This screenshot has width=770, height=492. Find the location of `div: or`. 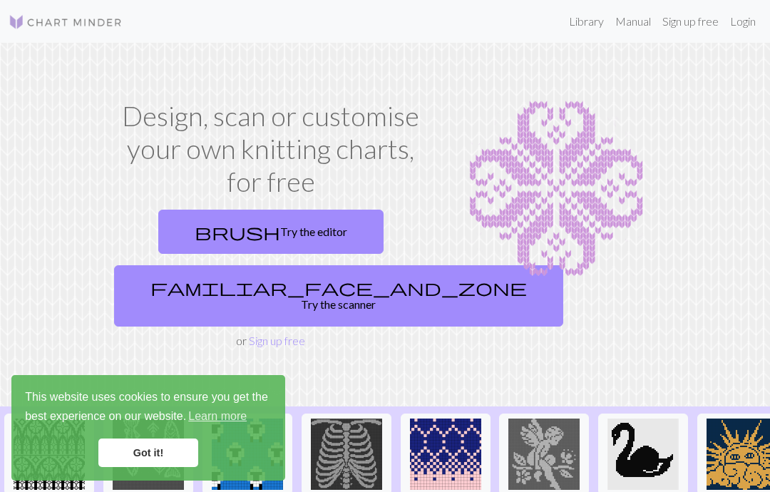

div: or is located at coordinates (271, 277).